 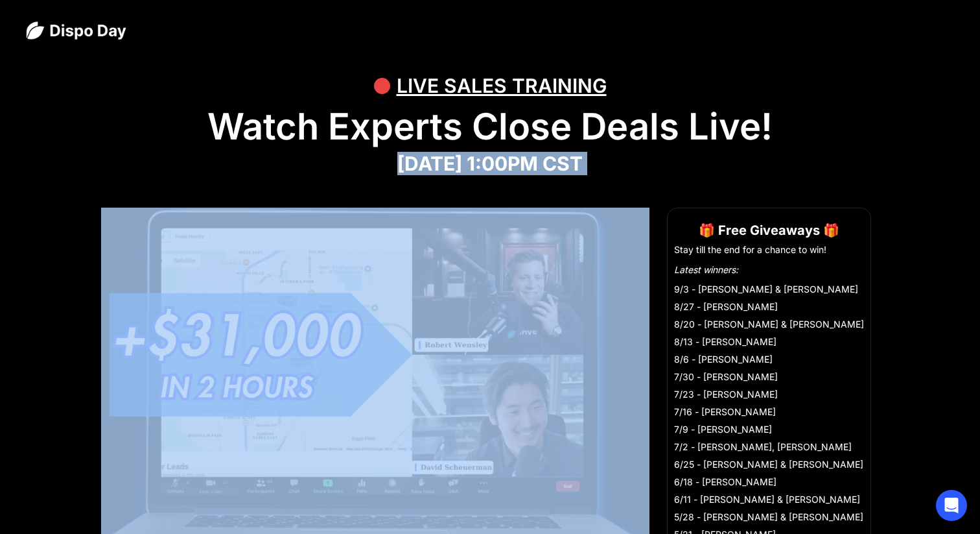 I want to click on em: Latest winners:, so click(x=706, y=269).